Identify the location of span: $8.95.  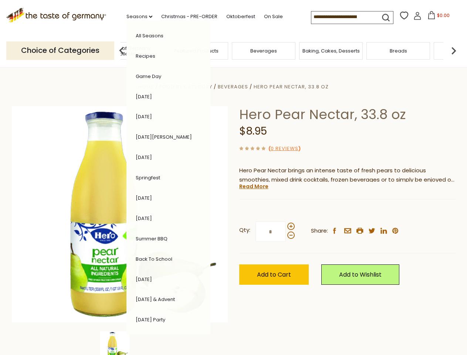
(253, 131).